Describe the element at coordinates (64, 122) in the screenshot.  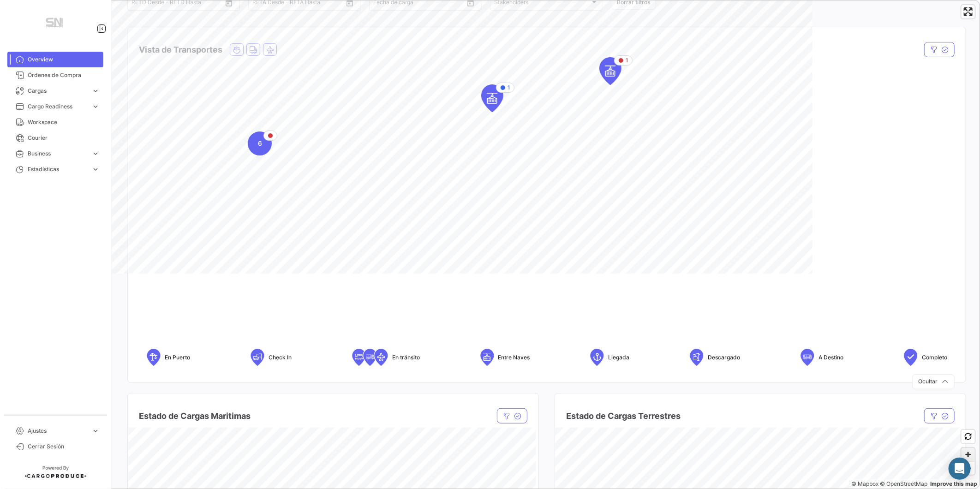
I see `span: Workspace` at that location.